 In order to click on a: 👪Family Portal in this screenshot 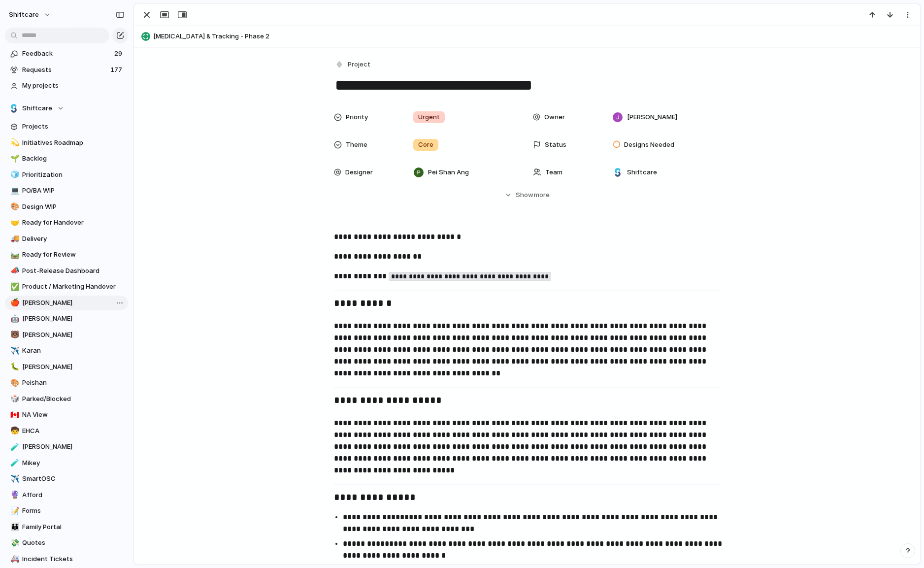, I will do `click(67, 527)`.